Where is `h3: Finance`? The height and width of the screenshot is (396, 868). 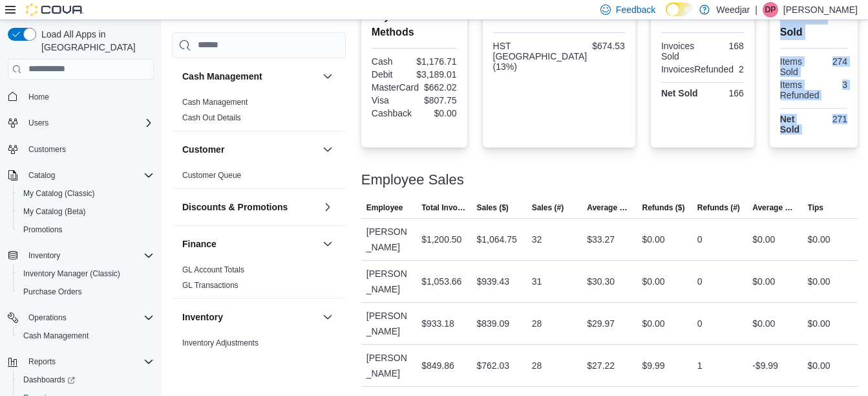 h3: Finance is located at coordinates (199, 244).